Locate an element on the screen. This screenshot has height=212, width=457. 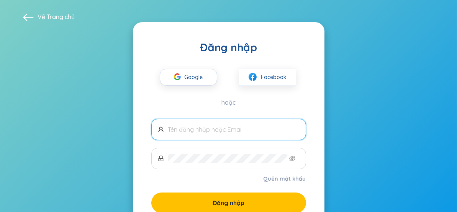
span: eye-invisible is located at coordinates (292, 159).